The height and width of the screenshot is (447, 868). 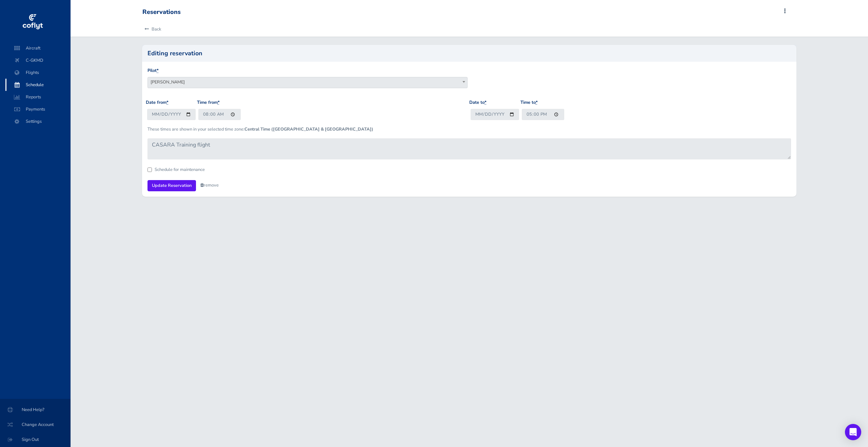 I want to click on textarea: CASARA Training flight, so click(x=469, y=148).